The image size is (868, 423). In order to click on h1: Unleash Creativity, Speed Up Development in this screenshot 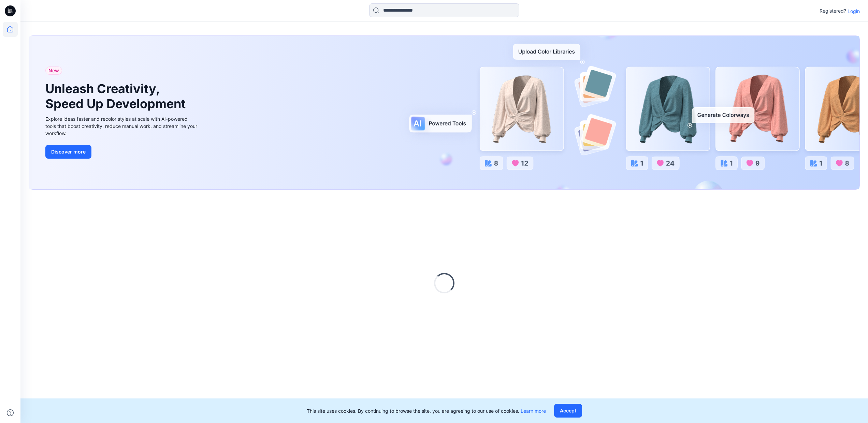, I will do `click(117, 97)`.